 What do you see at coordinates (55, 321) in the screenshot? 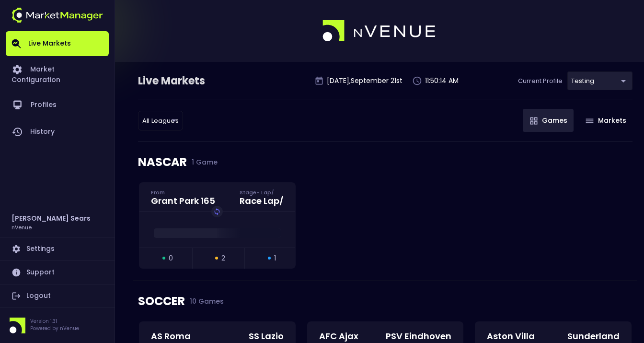
I see `p: Version 1.31` at bounding box center [55, 321].